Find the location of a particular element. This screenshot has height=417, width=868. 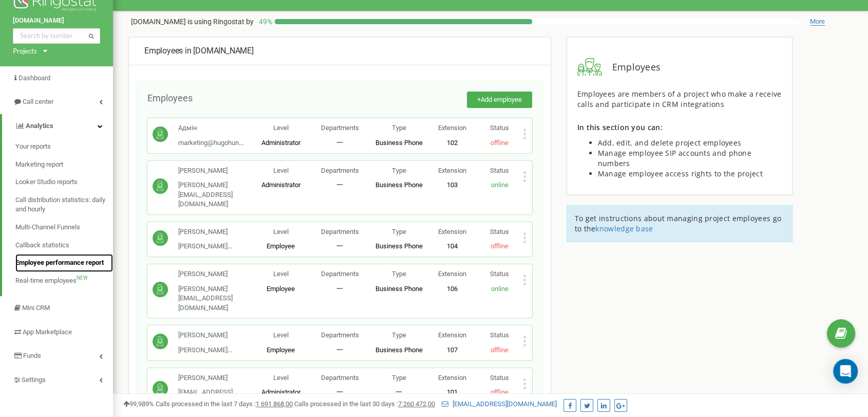

p: 49 % is located at coordinates (264, 21).